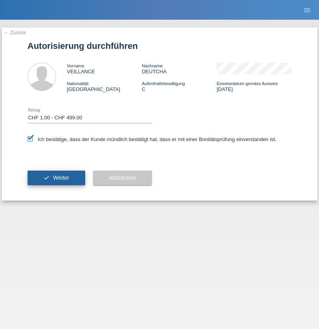  Describe the element at coordinates (163, 83) in the screenshot. I see `span: Aufenthaltsbewilligung` at that location.